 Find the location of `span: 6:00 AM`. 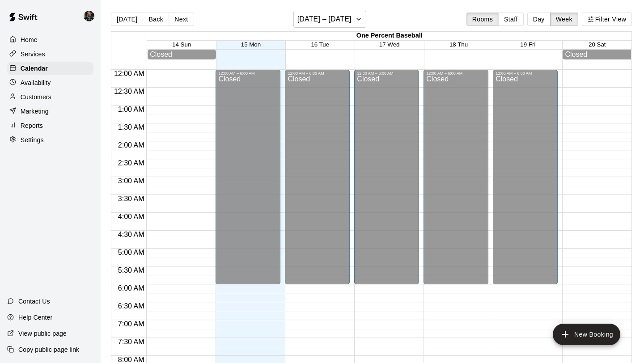

span: 6:00 AM is located at coordinates (131, 288).